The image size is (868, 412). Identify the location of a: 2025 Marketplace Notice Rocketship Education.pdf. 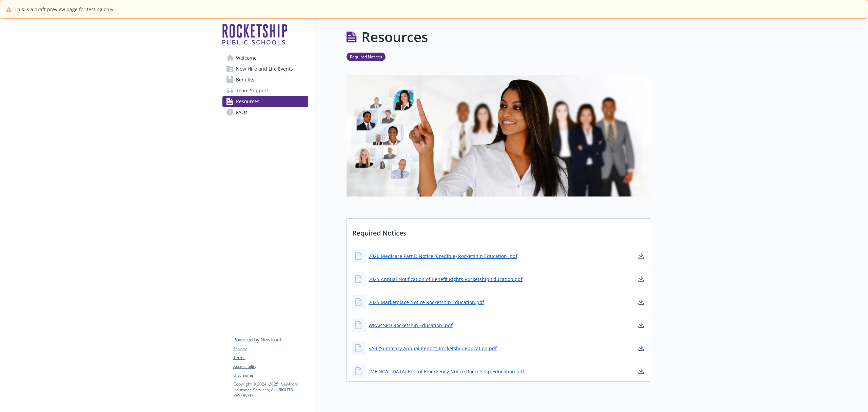
(426, 302).